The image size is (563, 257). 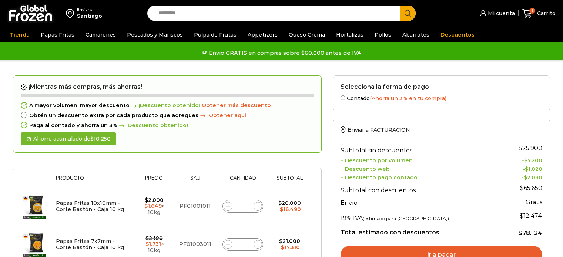 What do you see at coordinates (154, 207) in the screenshot?
I see `td: × 10kg` at bounding box center [154, 207].